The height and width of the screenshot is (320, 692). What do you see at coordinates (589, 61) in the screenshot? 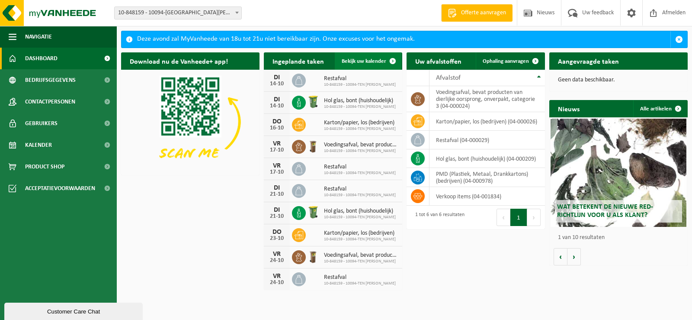
I see `h2: Aangevraagde taken` at bounding box center [589, 61].